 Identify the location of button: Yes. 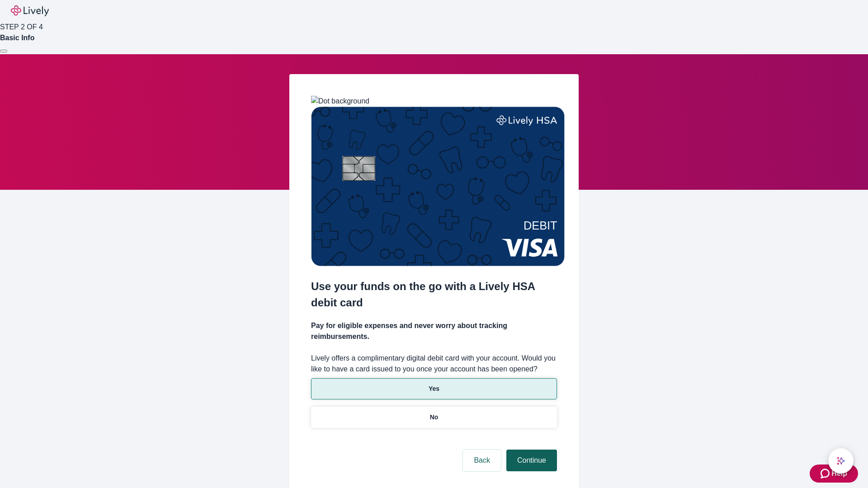
(434, 389).